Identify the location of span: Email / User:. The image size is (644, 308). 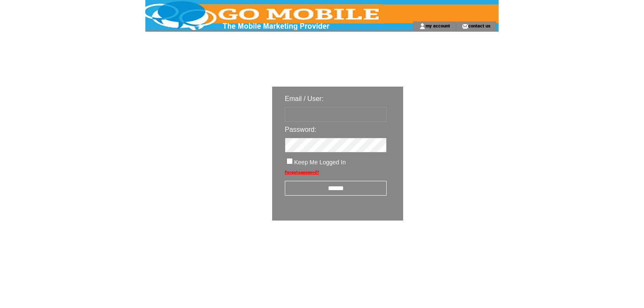
(304, 98).